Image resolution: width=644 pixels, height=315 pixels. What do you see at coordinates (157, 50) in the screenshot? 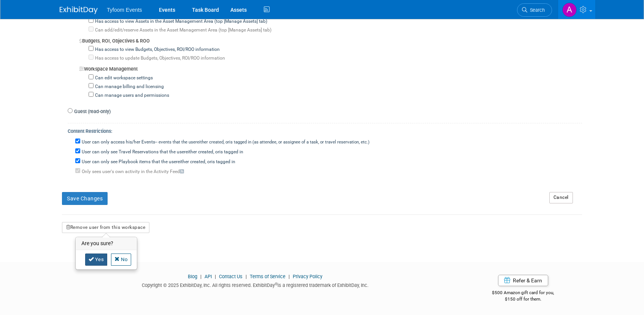
I see `label: Has access to view Budgets, Objectives, ROI/ROO information` at bounding box center [157, 50].